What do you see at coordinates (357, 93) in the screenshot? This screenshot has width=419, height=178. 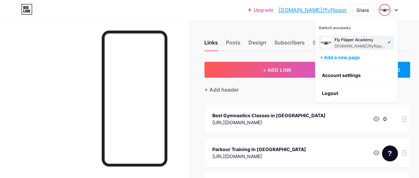 I see `li: Logout` at bounding box center [357, 93].